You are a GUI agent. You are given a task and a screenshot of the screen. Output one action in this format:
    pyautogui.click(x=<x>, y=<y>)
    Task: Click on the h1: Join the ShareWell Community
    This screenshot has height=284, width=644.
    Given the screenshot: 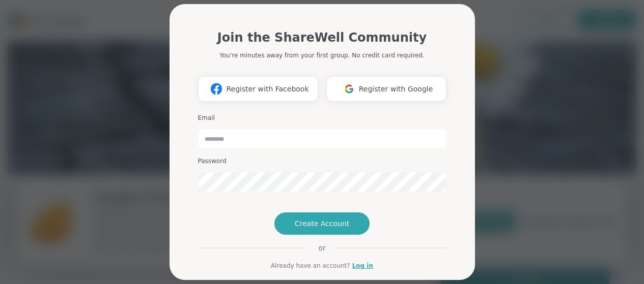 What is the action you would take?
    pyautogui.click(x=322, y=37)
    